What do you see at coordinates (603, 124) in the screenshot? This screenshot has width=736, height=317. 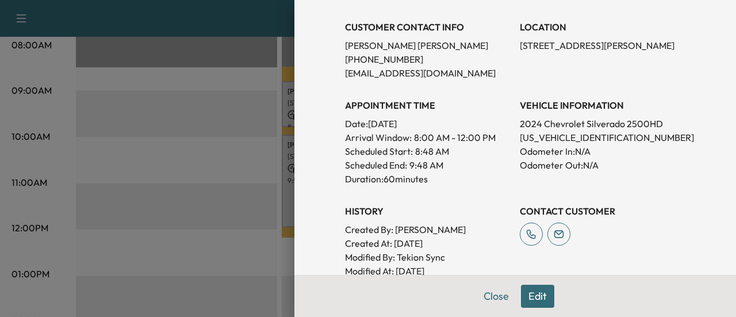 I see `p: 2024 Chevrolet Silverado 2500HD` at bounding box center [603, 124].